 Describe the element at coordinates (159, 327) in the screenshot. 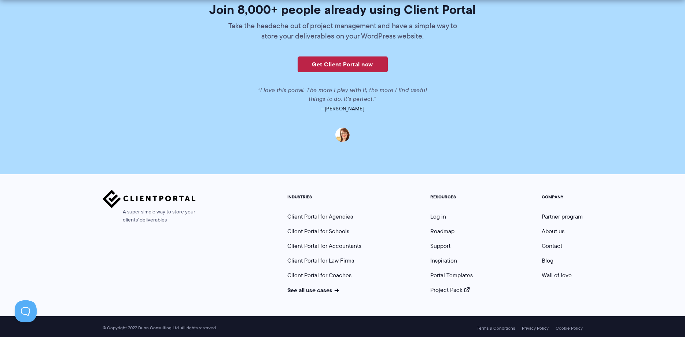

I see `span: © Copyright 2022 Dunn Consulting Ltd. All rights reserved.` at that location.